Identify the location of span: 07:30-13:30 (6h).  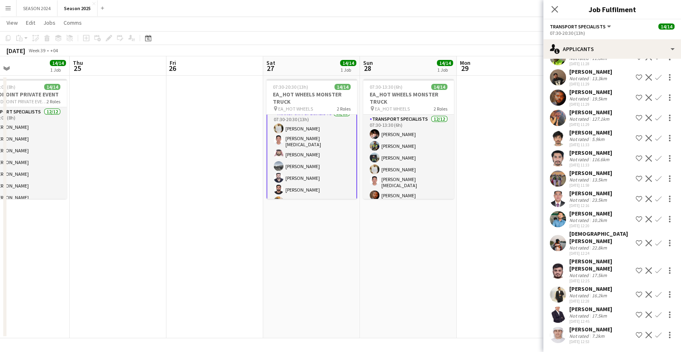
(386, 87).